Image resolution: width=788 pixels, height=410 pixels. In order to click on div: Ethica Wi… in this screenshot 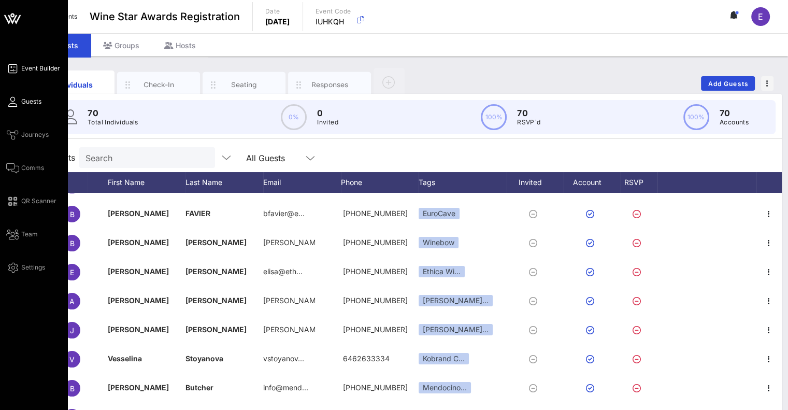, I will do `click(441, 271)`.